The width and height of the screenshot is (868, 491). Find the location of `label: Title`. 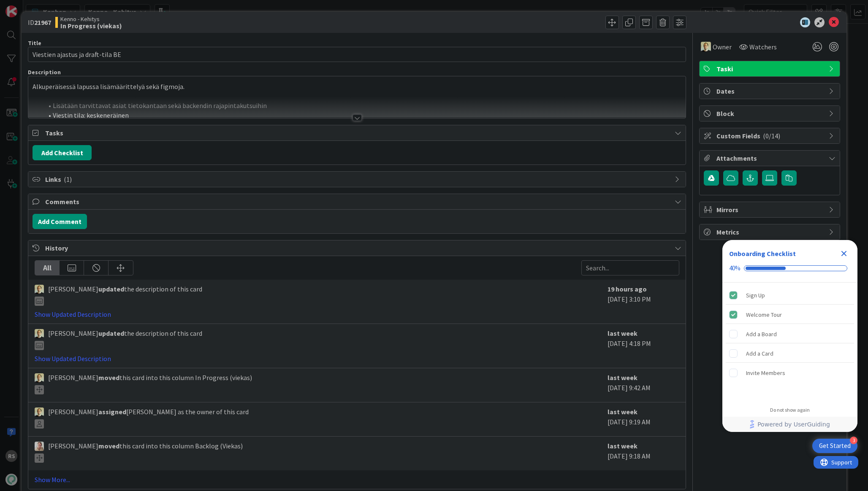

label: Title is located at coordinates (35, 43).